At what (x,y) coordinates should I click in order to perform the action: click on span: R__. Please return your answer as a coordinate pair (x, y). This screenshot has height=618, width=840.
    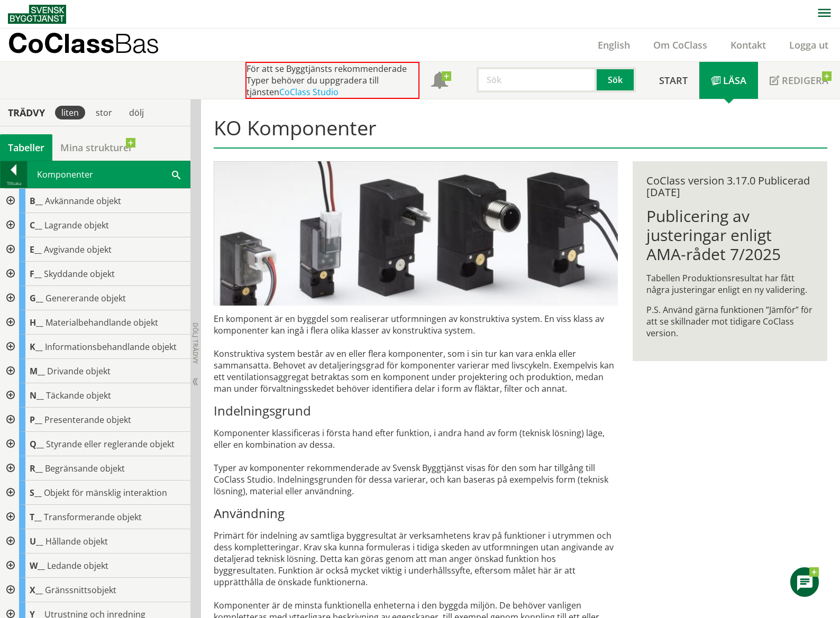
    Looking at the image, I should click on (36, 469).